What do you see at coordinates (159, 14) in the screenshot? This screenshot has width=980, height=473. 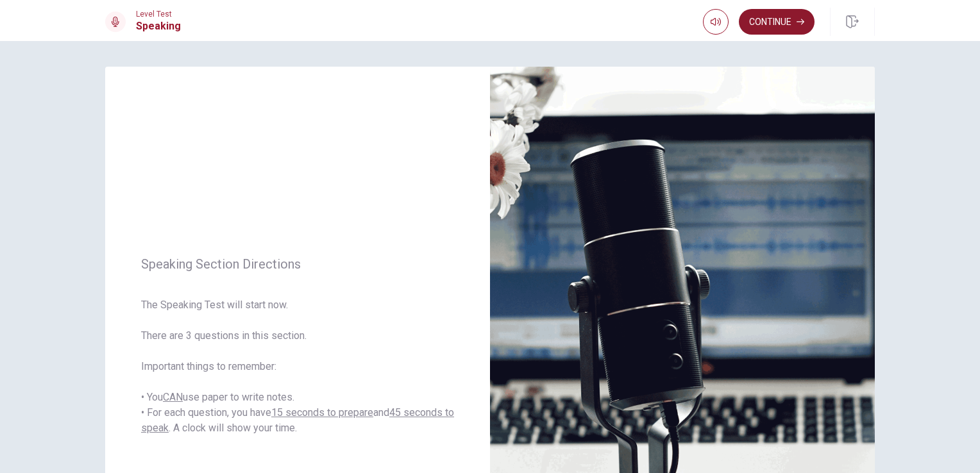 I see `span: Level Test` at bounding box center [159, 14].